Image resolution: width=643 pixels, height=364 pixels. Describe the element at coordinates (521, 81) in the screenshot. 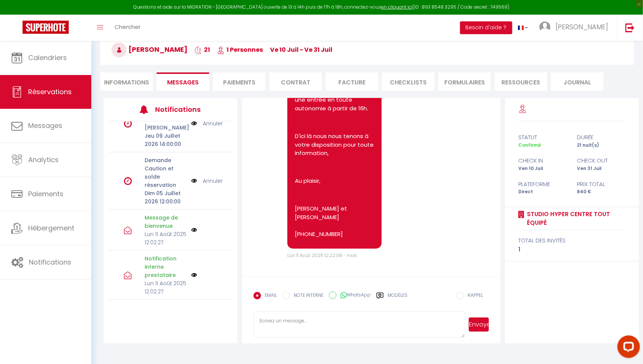

I see `li: Ressources` at that location.